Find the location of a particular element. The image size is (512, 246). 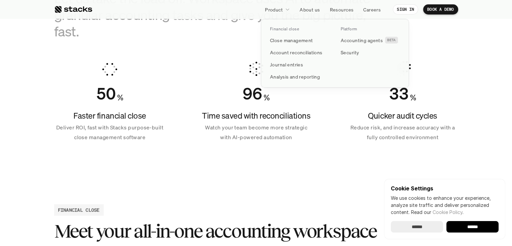

p: Deliver ROI, fast with Stacks purpose-built close management software is located at coordinates (110, 132).